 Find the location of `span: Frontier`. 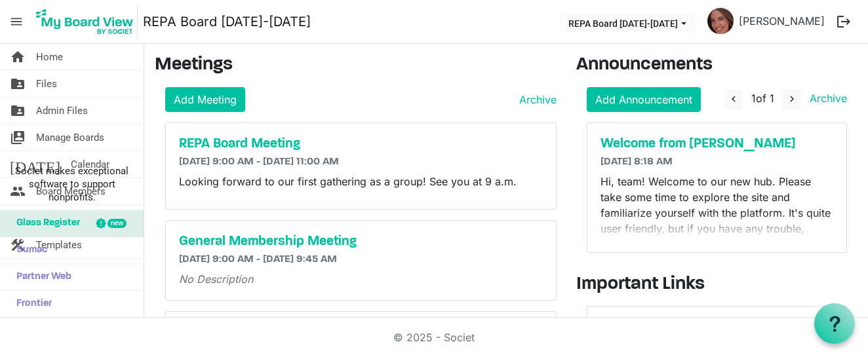

span: Frontier is located at coordinates (31, 305).